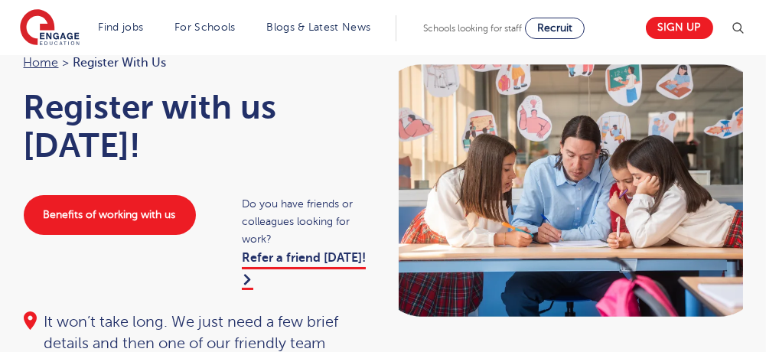 The image size is (766, 352). What do you see at coordinates (41, 63) in the screenshot?
I see `a: Home` at bounding box center [41, 63].